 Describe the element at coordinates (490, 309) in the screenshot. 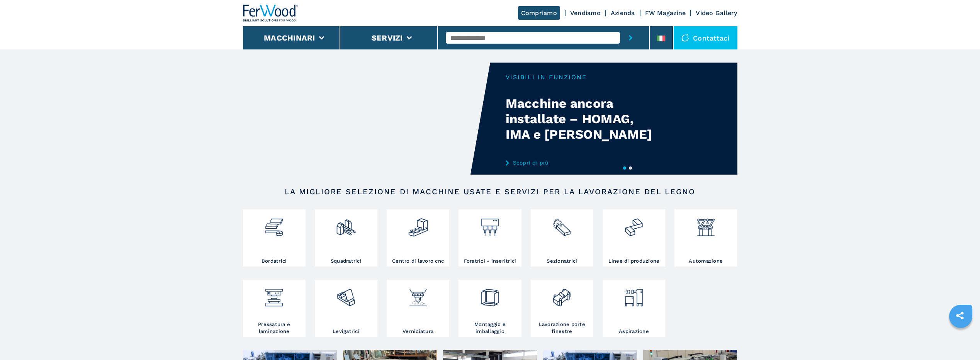

I see `a: Montaggio e imballaggio` at that location.